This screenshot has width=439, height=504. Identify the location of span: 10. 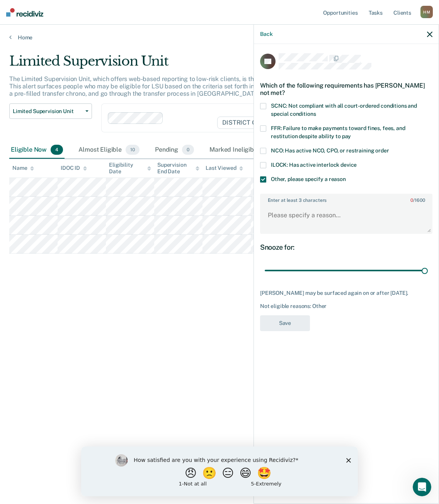
(133, 149).